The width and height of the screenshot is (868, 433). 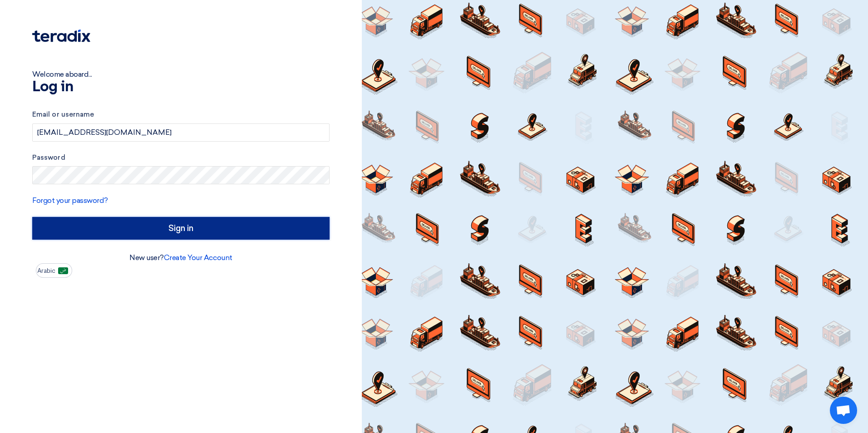 I want to click on img: ar-AR.png, so click(x=63, y=270).